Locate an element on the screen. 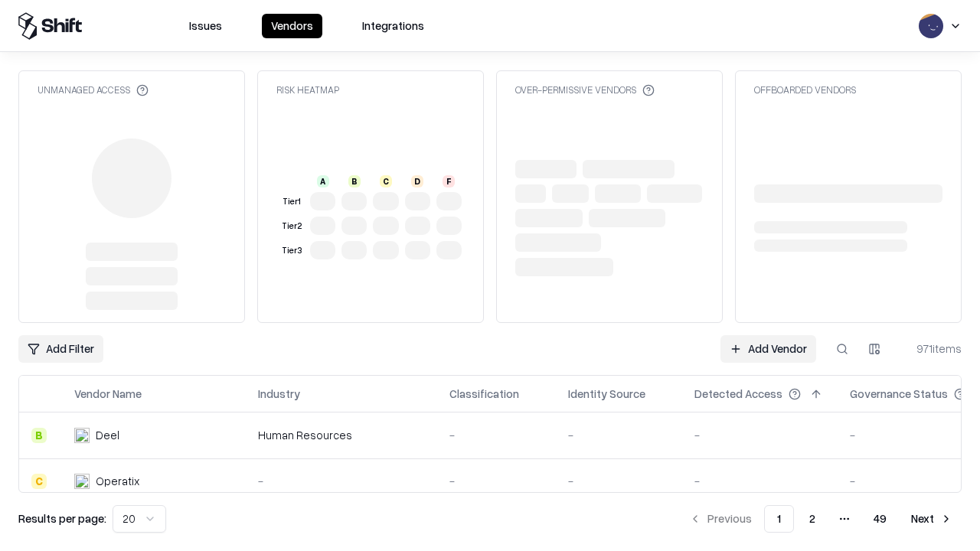  div: Over-Permissive Vendors is located at coordinates (585, 89).